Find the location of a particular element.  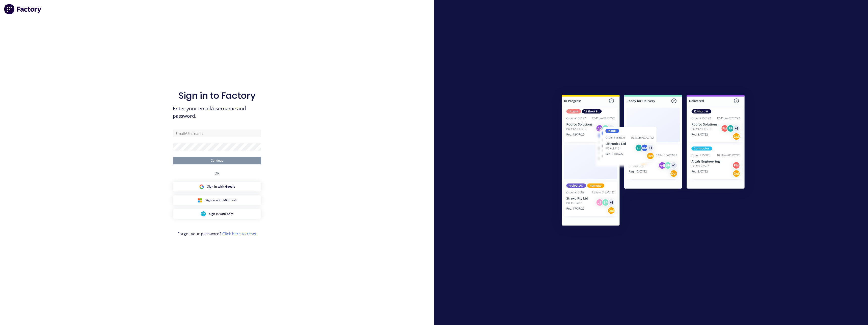

span: Sign in with Microsoft is located at coordinates (221, 200).